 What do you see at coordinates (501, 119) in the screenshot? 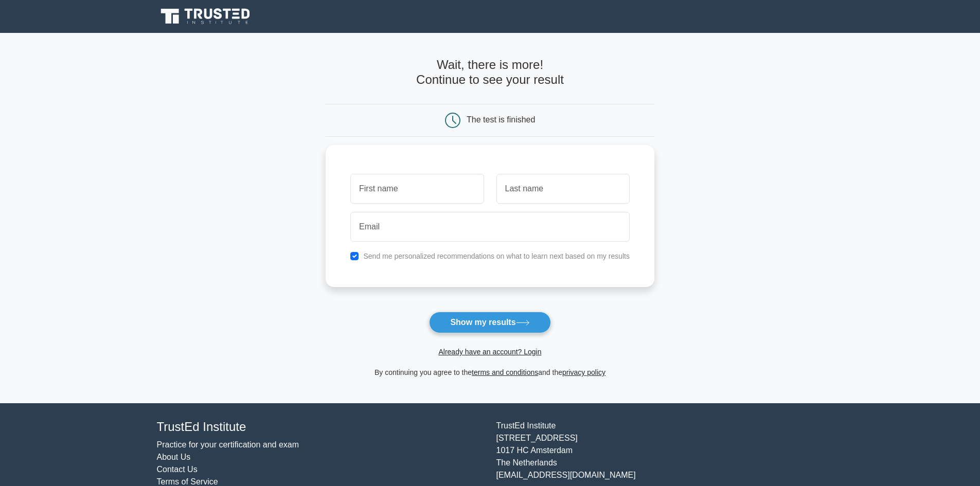
I see `div: The test is finished` at bounding box center [501, 119].